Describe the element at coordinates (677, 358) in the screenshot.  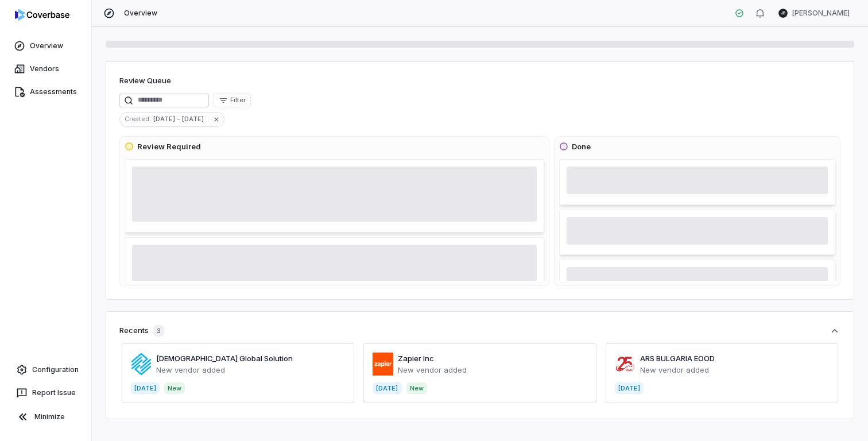
I see `a: ARS BULGARIA EOOD` at that location.